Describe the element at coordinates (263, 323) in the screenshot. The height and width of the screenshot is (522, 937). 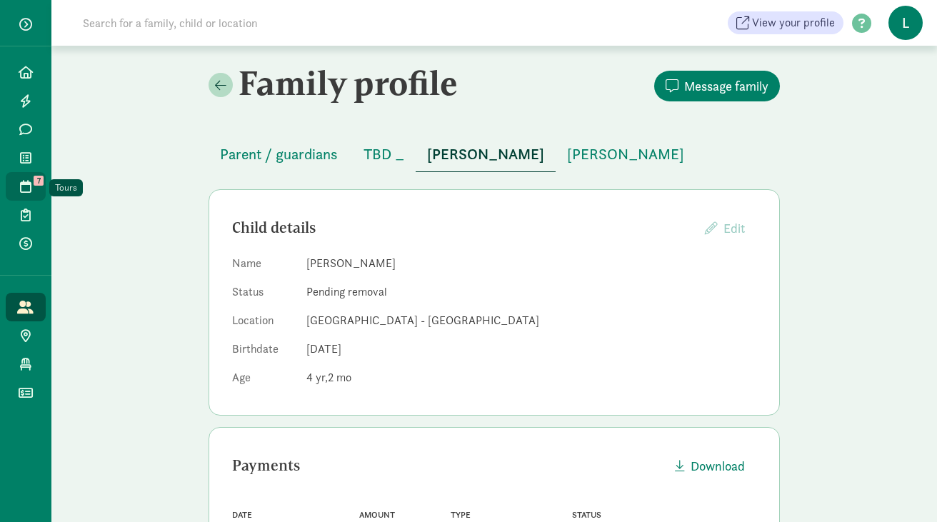
I see `dt: Location` at that location.